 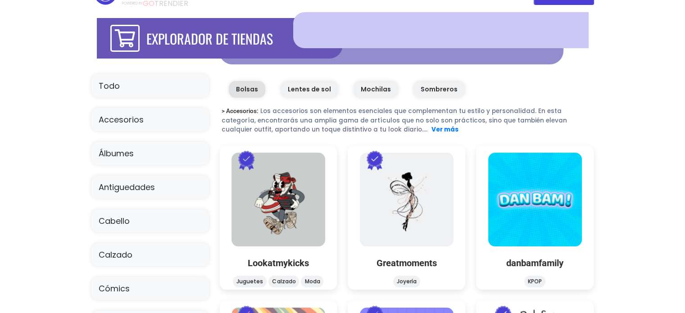 What do you see at coordinates (534, 281) in the screenshot?
I see `li: KPOP` at bounding box center [534, 281].